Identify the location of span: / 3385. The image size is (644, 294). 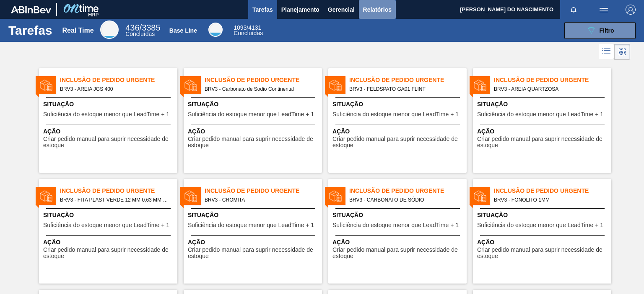
(142, 28).